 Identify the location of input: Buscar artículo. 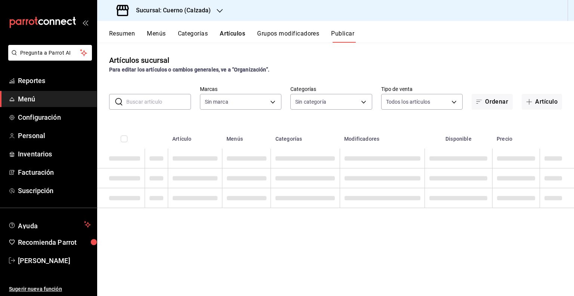
(158, 102).